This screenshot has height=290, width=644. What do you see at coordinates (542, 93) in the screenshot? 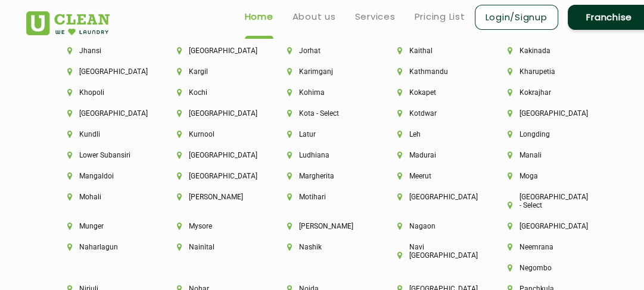
I see `li: Kokrajhar` at bounding box center [542, 93].